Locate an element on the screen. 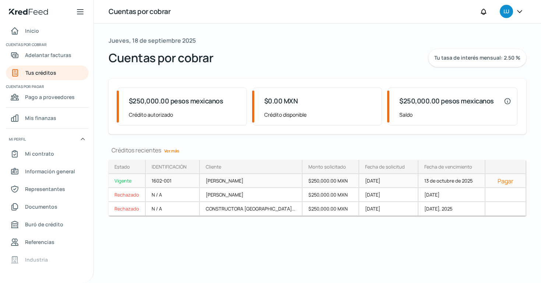 Image resolution: width=541 pixels, height=283 pixels. button: Pagar is located at coordinates (505, 181).